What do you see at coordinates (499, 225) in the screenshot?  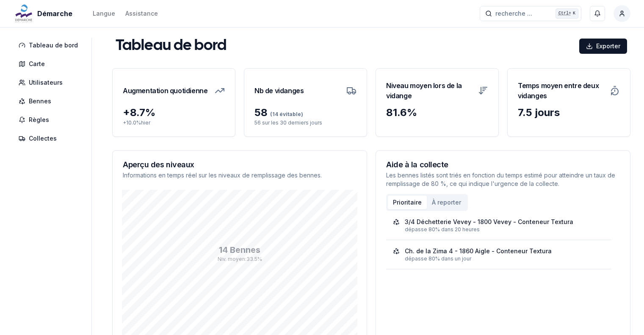 I see `a: 3/4 Déchetterie Vevey - 1800 Vevey - Conteneur Texturadépasse 80% dans 20 heures` at bounding box center [499, 225].